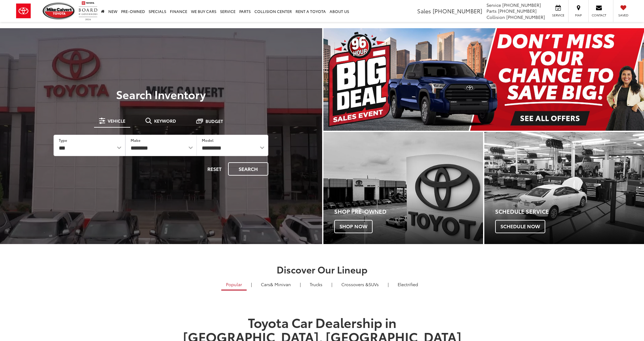  I want to click on a: Electrified, so click(408, 284).